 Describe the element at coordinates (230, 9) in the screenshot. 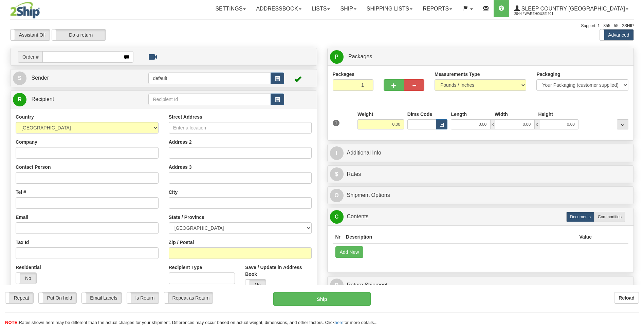

I see `a: Settings` at that location.